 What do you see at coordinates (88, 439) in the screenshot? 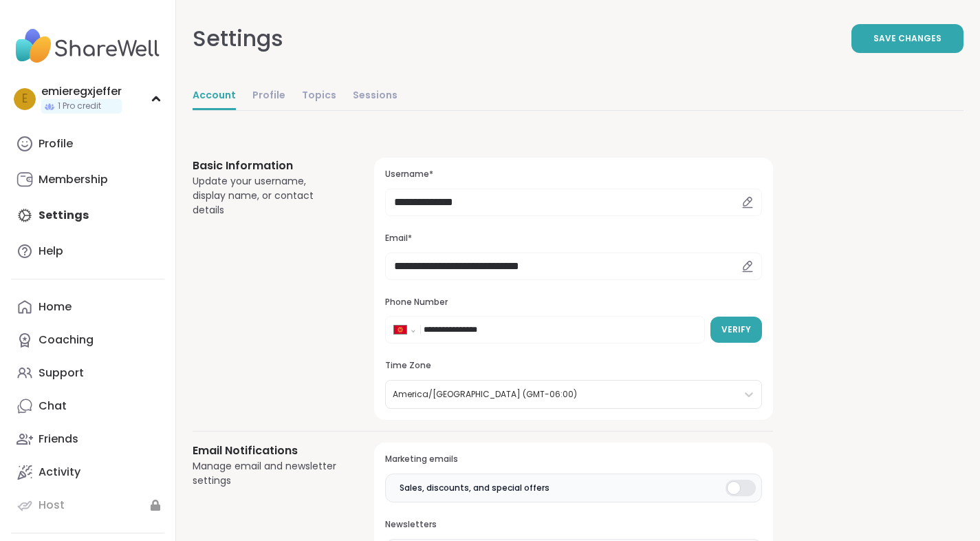
I see `a: Friends` at bounding box center [88, 439].